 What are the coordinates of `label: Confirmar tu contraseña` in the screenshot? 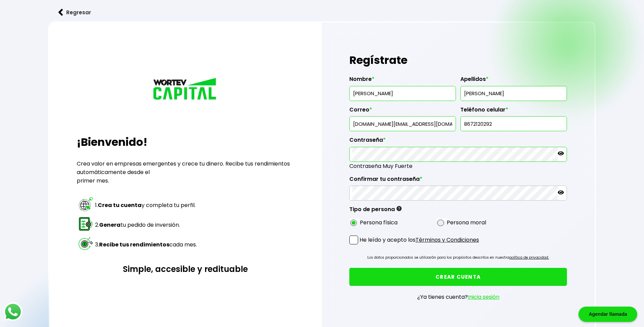 It's located at (458, 181).